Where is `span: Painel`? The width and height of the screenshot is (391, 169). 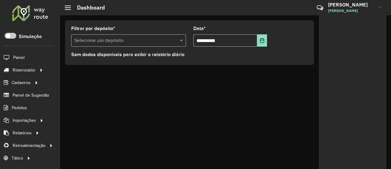 span: Painel is located at coordinates (19, 57).